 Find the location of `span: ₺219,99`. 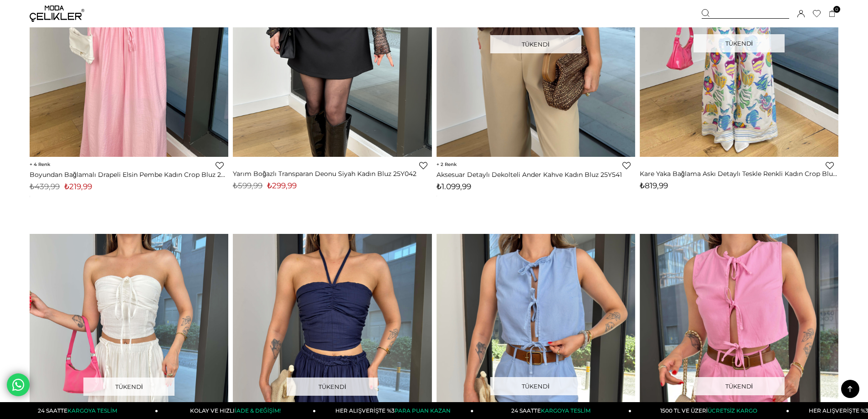

span: ₺219,99 is located at coordinates (78, 186).